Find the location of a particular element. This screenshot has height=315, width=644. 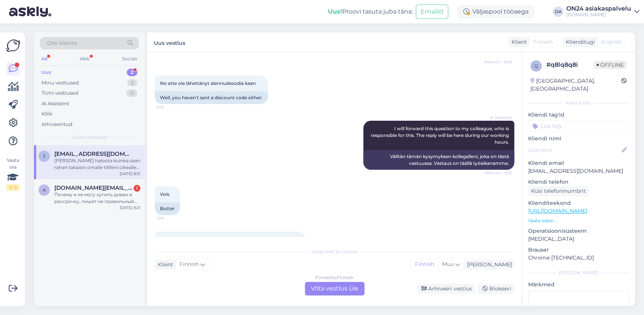

span: a is located at coordinates (44, 190).